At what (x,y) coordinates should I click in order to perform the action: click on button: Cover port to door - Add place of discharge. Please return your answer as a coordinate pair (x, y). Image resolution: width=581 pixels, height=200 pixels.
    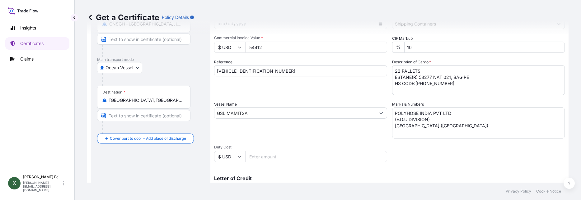
    Looking at the image, I should click on (145, 139).